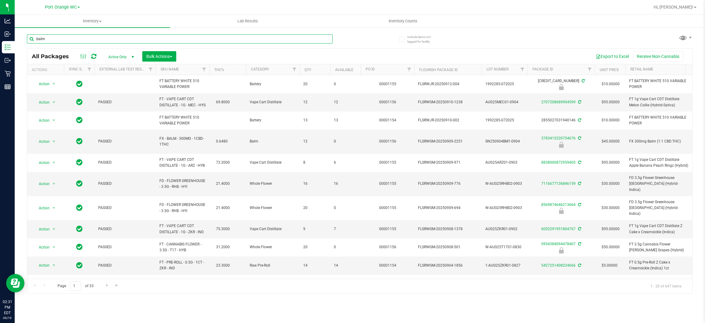 The height and width of the screenshot is (323, 705). Describe the element at coordinates (439, 70) in the screenshot. I see `a: Flourish Package ID` at that location.